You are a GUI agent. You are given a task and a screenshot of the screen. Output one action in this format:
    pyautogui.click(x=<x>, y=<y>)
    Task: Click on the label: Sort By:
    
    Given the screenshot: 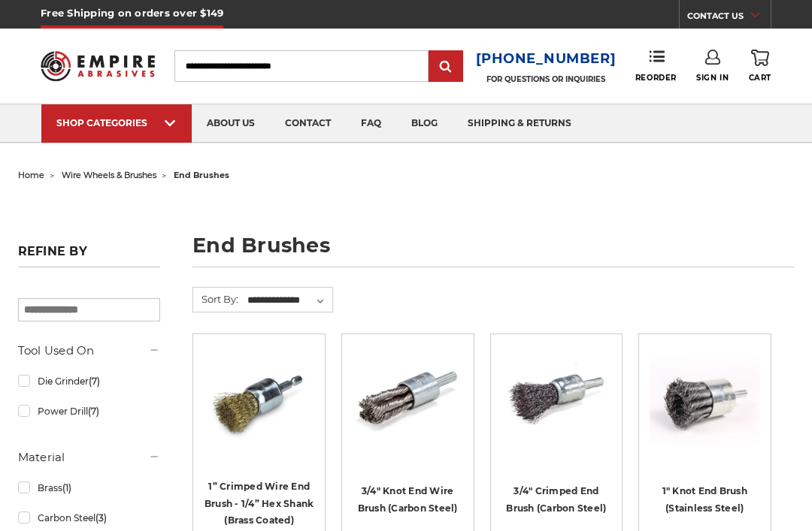 What is the action you would take?
    pyautogui.click(x=216, y=299)
    